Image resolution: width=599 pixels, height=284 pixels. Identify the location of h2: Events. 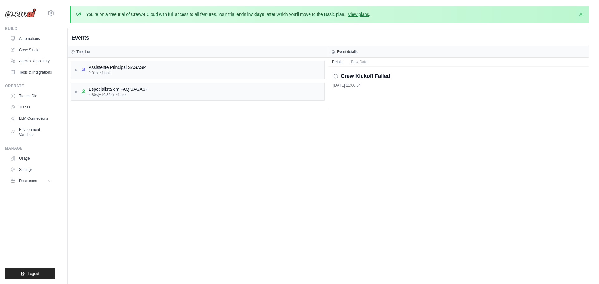
(80, 38).